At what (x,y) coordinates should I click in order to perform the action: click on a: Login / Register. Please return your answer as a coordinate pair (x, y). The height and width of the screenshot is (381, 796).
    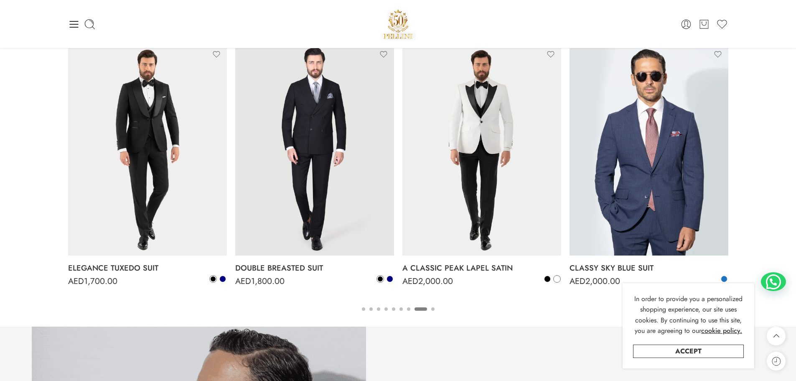
    Looking at the image, I should click on (686, 24).